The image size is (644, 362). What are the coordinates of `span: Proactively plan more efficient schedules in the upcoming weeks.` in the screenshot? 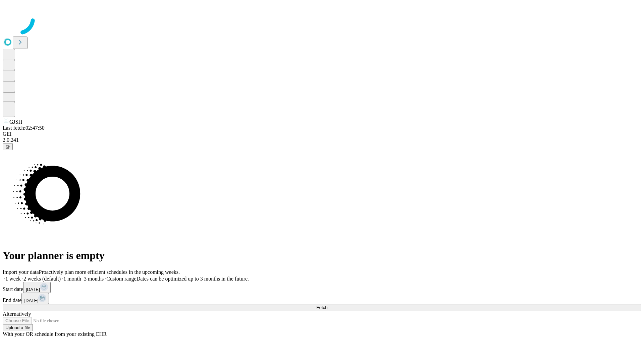 It's located at (109, 272).